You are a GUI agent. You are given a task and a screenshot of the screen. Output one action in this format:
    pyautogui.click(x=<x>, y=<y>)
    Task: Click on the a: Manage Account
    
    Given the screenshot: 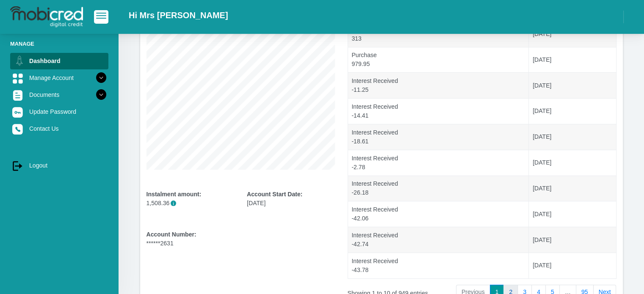 What is the action you would take?
    pyautogui.click(x=59, y=78)
    